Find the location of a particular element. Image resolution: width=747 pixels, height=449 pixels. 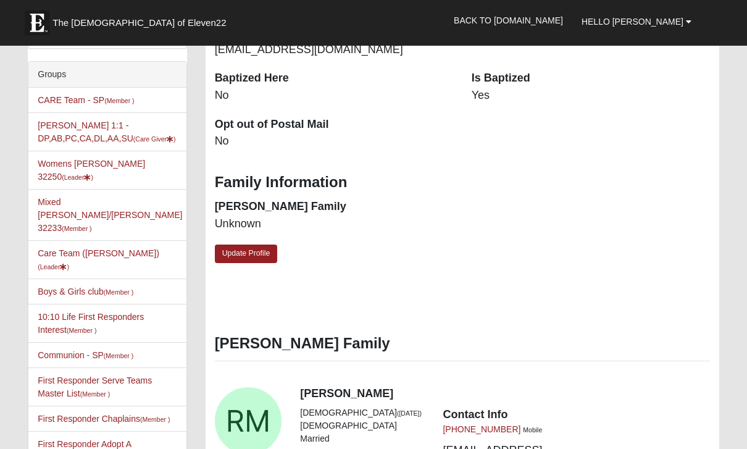

dd: Unknown is located at coordinates (334, 224).